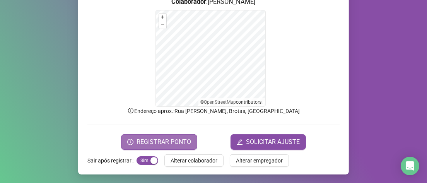 The width and height of the screenshot is (427, 183). I want to click on a: OpenStreetMap, so click(220, 102).